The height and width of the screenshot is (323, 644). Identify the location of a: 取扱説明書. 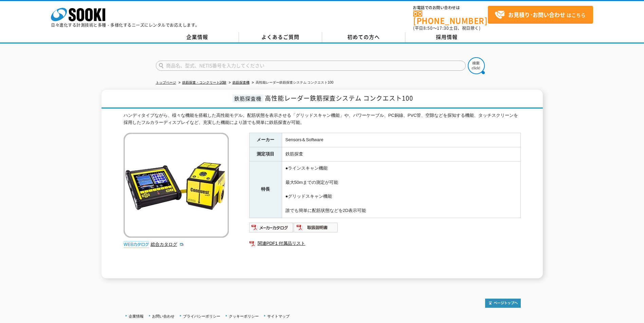
(316, 229).